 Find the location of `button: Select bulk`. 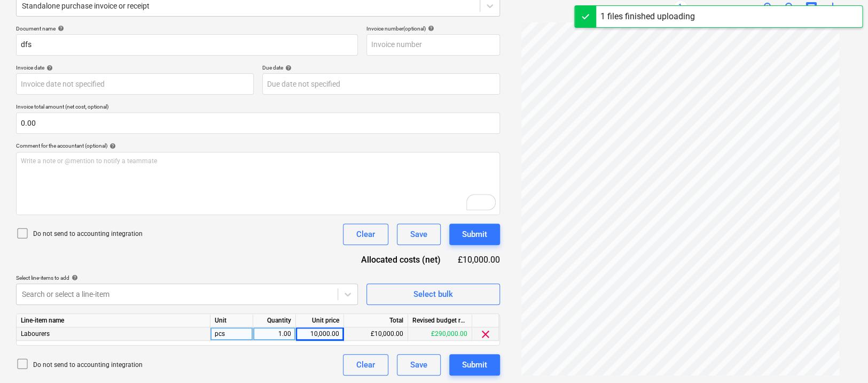

button: Select bulk is located at coordinates (433, 294).